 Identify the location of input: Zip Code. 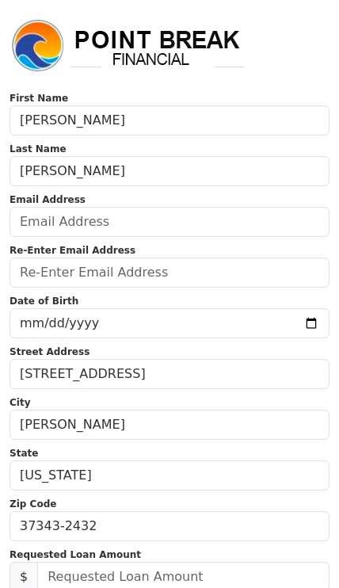
(170, 526).